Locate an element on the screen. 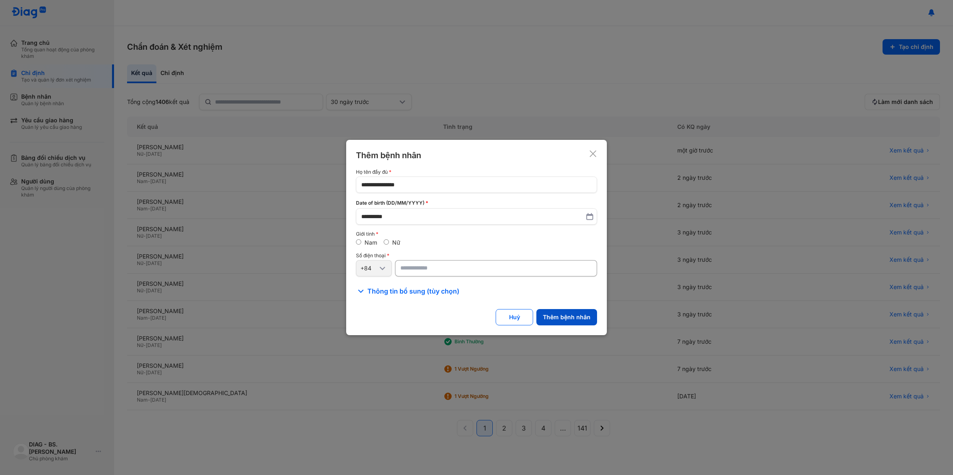 The width and height of the screenshot is (953, 475). label: Nữ is located at coordinates (396, 242).